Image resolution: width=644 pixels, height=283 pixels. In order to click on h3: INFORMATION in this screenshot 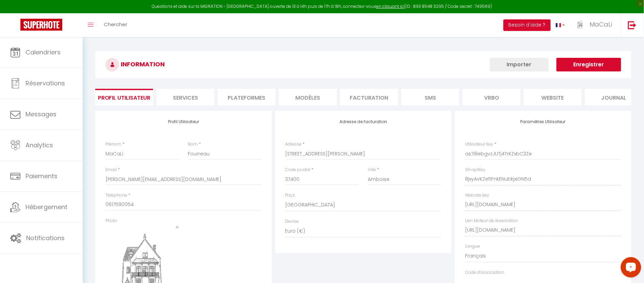, I will do `click(363, 64)`.